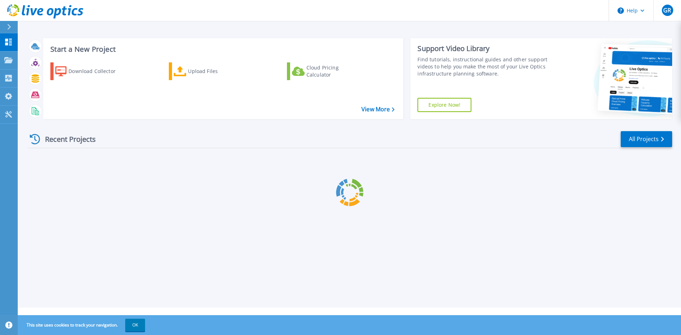 This screenshot has height=335, width=681. I want to click on a: Cloud Pricing Calculator, so click(327, 71).